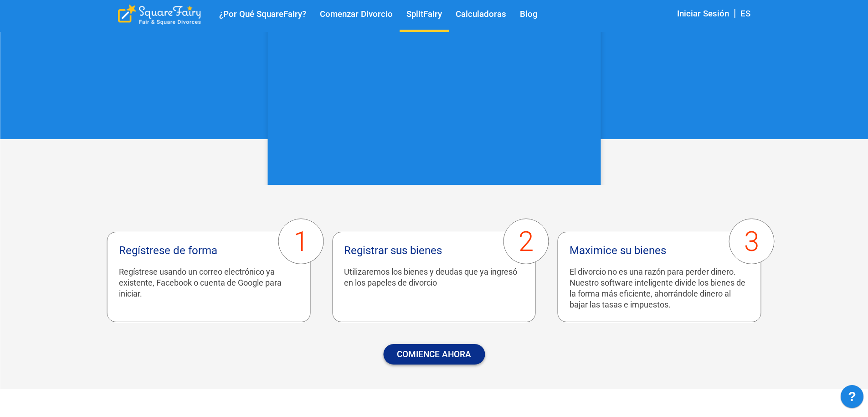 Image resolution: width=868 pixels, height=417 pixels. What do you see at coordinates (526, 241) in the screenshot?
I see `div: 2` at bounding box center [526, 241].